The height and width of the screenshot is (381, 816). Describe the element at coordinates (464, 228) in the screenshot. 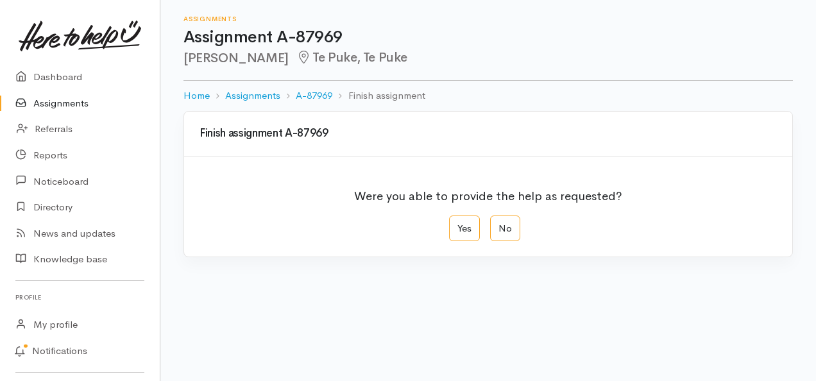

I see `label: Yes` at that location.